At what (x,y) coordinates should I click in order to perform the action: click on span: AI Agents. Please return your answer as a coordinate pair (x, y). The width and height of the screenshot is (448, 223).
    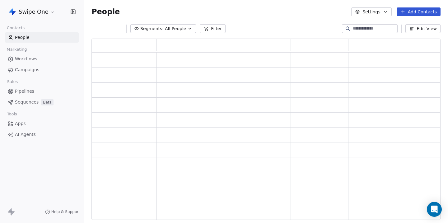
    Looking at the image, I should click on (25, 134).